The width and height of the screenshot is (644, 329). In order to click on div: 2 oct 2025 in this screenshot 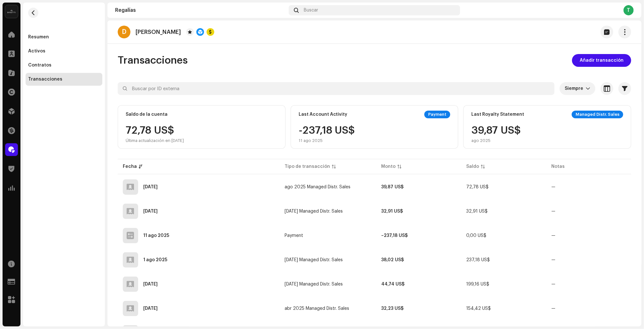, I will do `click(150, 187)`.